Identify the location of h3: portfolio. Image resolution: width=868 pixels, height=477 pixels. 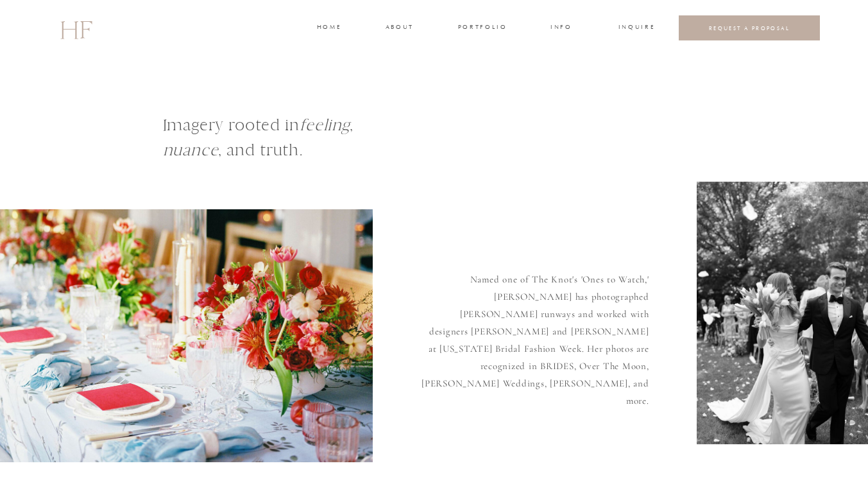
(481, 29).